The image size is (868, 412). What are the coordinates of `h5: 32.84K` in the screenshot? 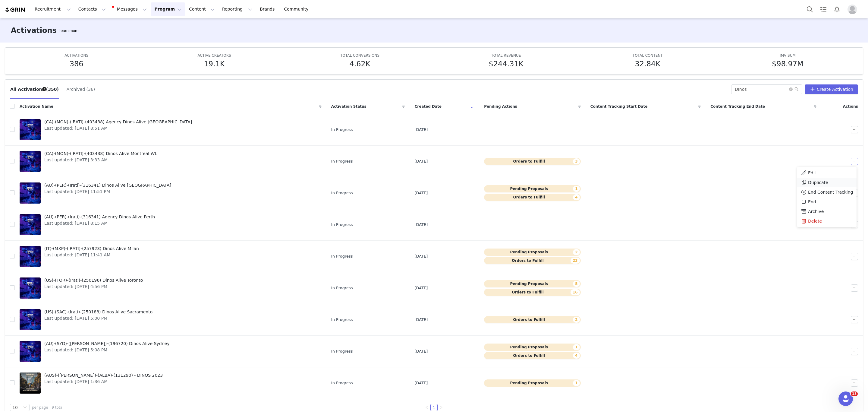 It's located at (647, 64).